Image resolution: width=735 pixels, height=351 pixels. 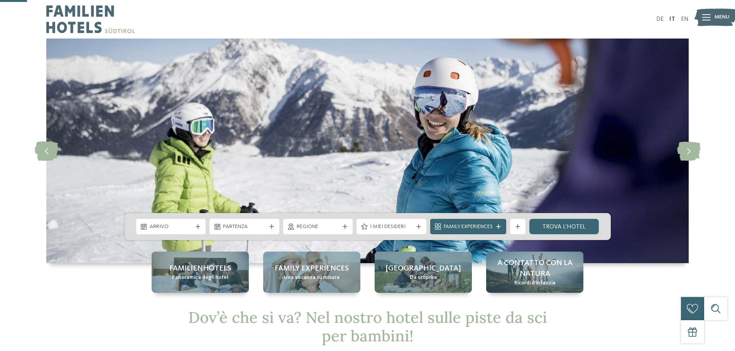 What do you see at coordinates (659, 19) in the screenshot?
I see `a: DE` at bounding box center [659, 19].